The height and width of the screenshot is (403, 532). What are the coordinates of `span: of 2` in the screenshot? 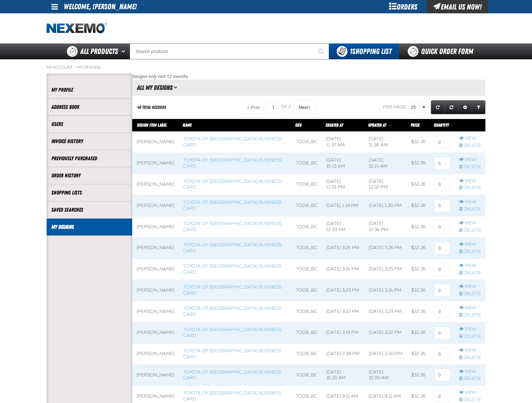 It's located at (286, 107).